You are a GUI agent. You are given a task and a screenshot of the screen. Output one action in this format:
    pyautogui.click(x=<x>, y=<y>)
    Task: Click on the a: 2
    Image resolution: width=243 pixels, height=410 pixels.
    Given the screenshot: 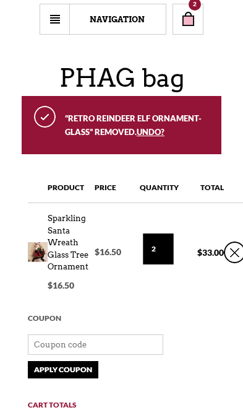 What is the action you would take?
    pyautogui.click(x=188, y=19)
    